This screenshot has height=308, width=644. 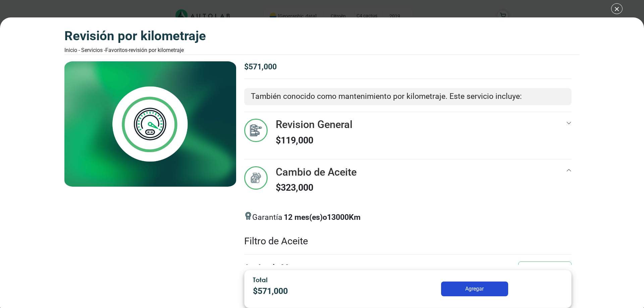 I want to click on p: 12 mes(es) o 13000 Km, so click(x=322, y=218).